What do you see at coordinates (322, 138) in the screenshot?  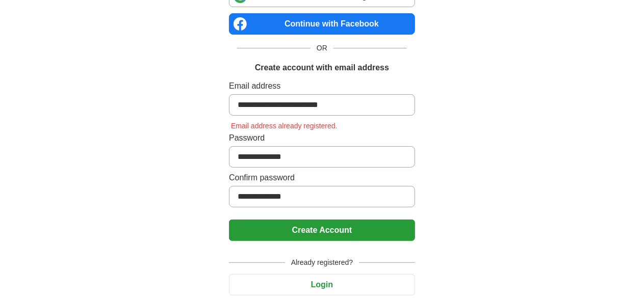 I see `label: Password` at bounding box center [322, 138].